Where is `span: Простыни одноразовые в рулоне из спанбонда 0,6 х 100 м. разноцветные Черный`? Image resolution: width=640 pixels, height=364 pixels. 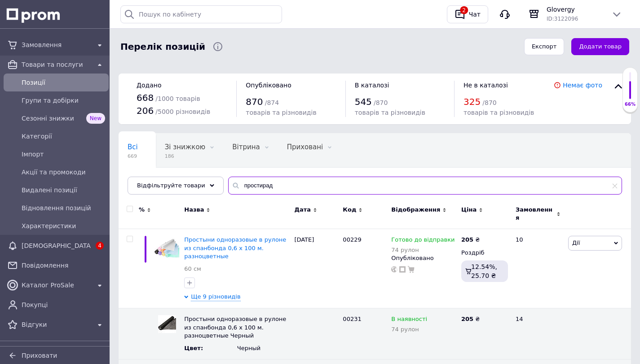
span: Простыни одноразовые в рулоне из спанбонда 0,6 х 100 м. разноцветные Черный is located at coordinates (235, 327).